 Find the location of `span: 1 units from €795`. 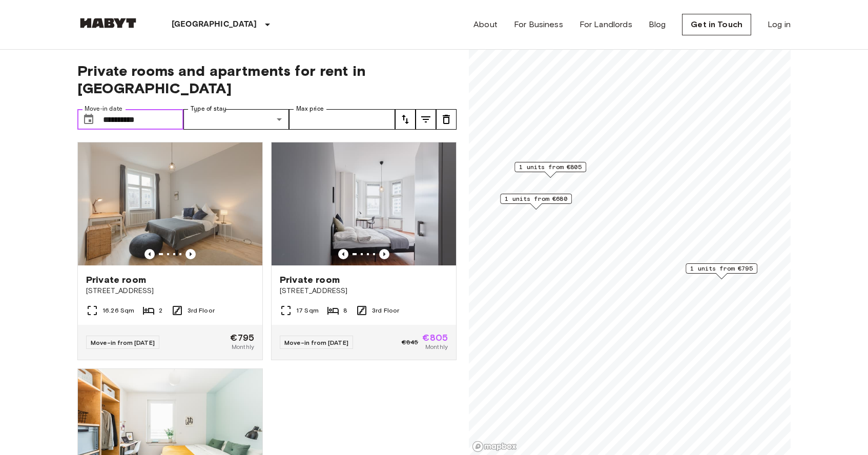

span: 1 units from €795 is located at coordinates (721, 269).